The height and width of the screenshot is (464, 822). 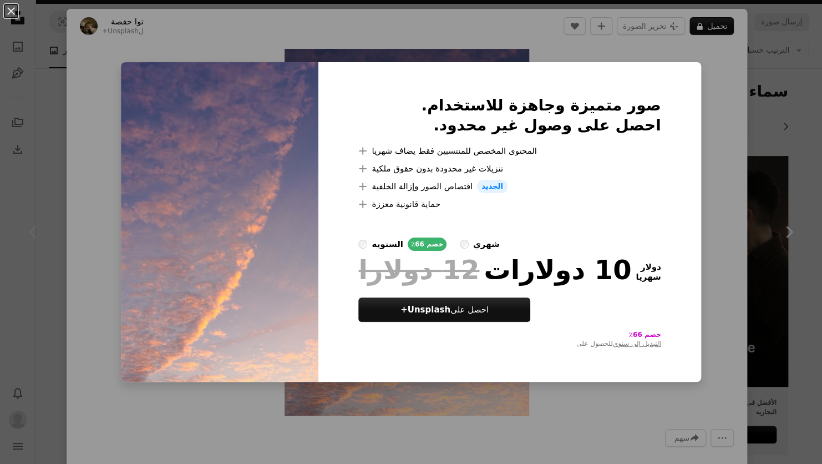 What do you see at coordinates (405, 204) in the screenshot?
I see `font: حماية قانونية معززة` at bounding box center [405, 204].